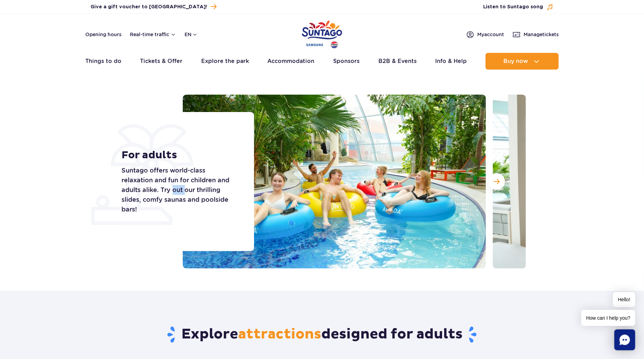  What do you see at coordinates (322, 33) in the screenshot?
I see `a: Park of Poland` at bounding box center [322, 33].